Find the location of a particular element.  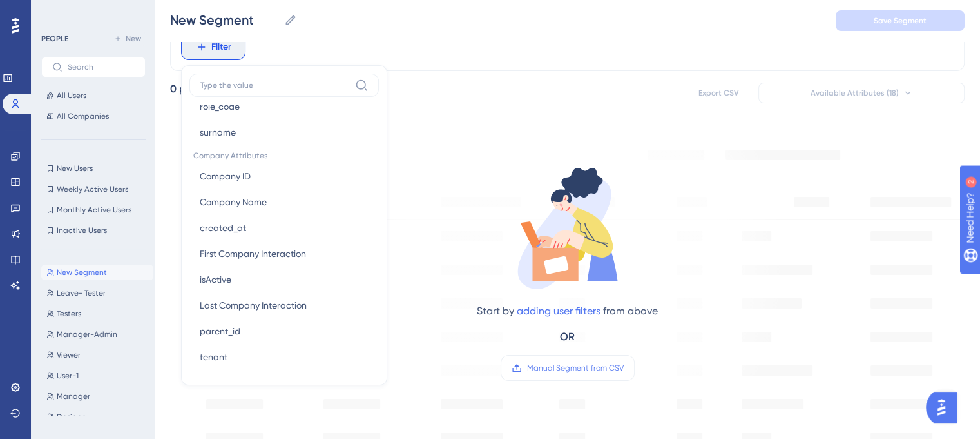

button: All Companies is located at coordinates (93, 116).